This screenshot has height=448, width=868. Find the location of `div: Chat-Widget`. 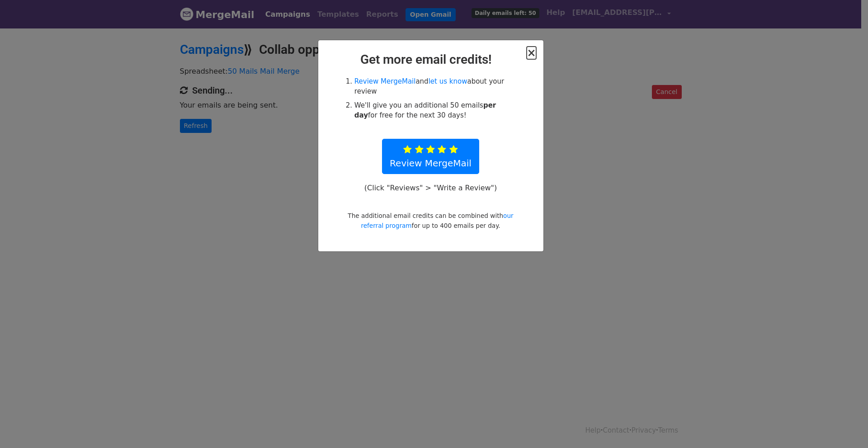

div: Chat-Widget is located at coordinates (845, 426).